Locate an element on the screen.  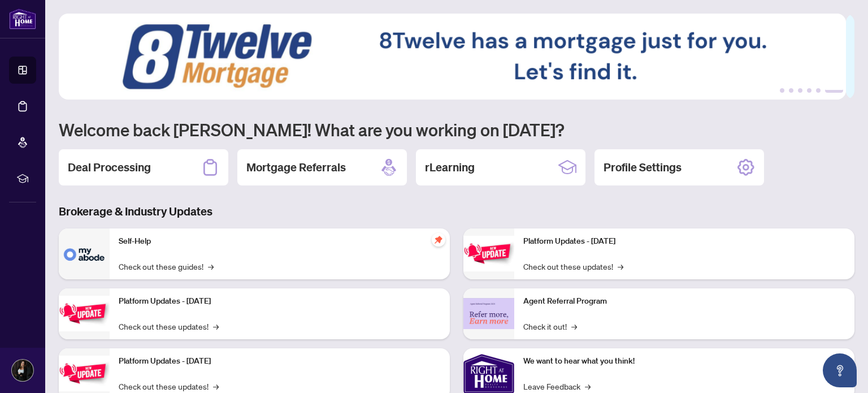
button: 4 is located at coordinates (809, 90).